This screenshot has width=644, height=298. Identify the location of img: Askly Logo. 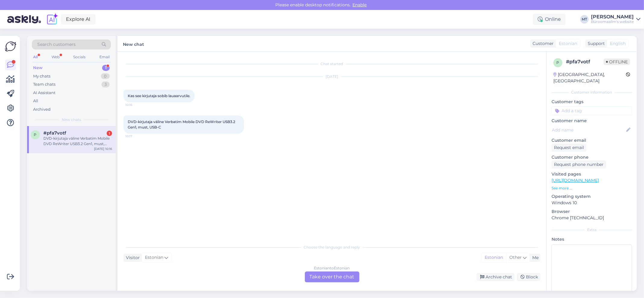
(11, 46).